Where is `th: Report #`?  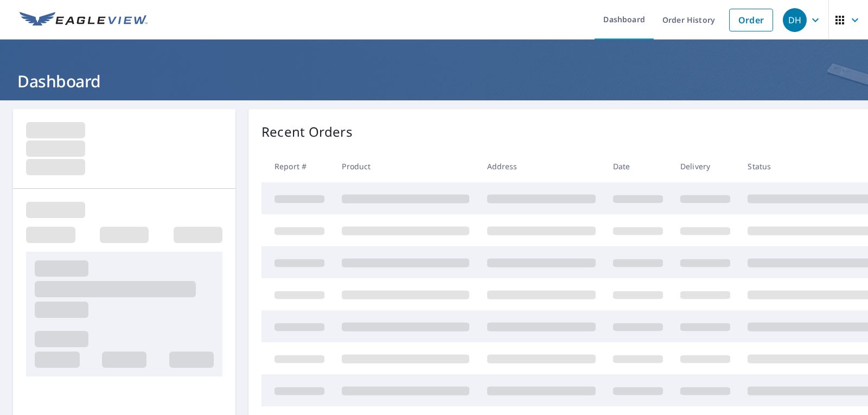
th: Report # is located at coordinates (297, 166).